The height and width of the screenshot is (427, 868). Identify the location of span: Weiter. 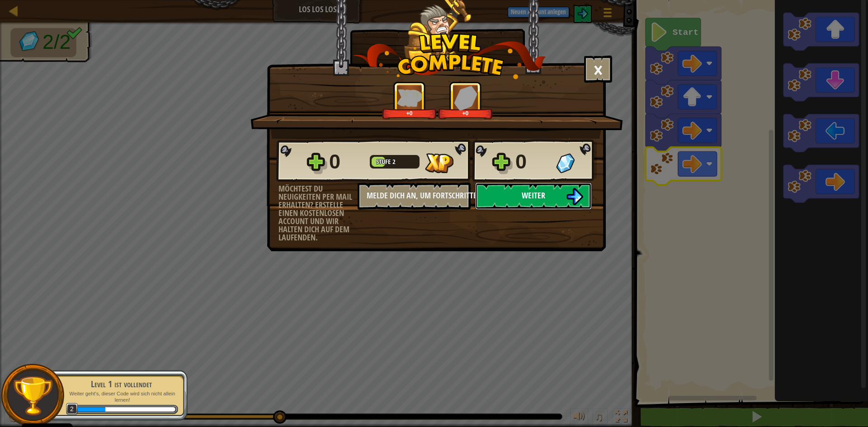
(534, 195).